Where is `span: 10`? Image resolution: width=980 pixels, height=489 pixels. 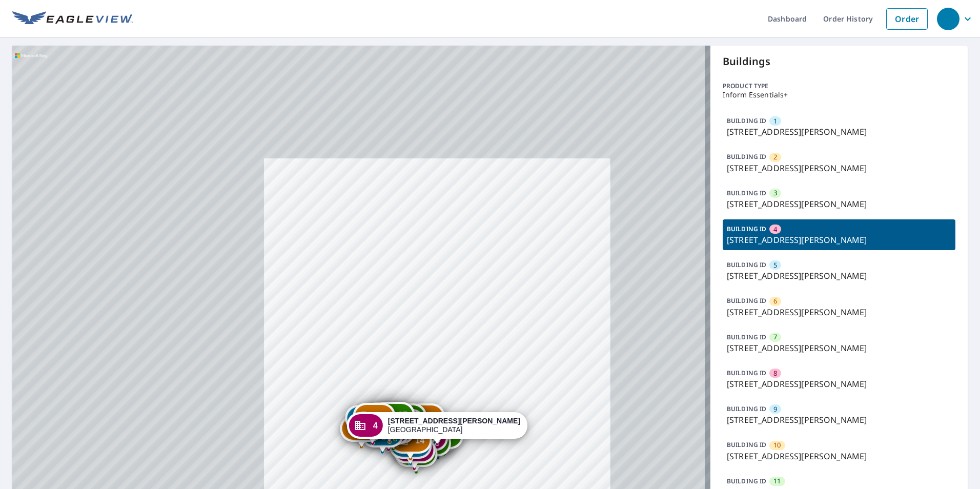
span: 10 is located at coordinates (777, 445).